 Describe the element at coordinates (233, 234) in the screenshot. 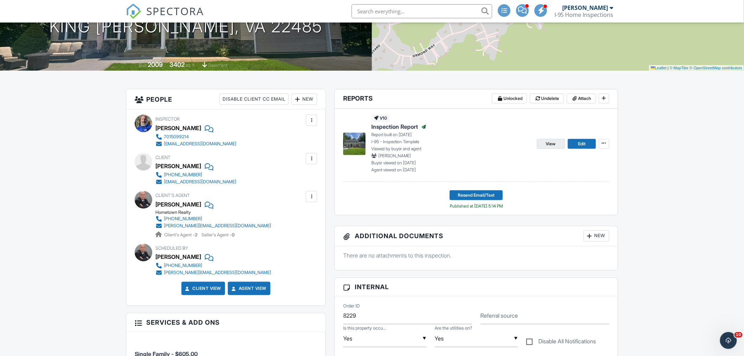

I see `strong: 0` at that location.